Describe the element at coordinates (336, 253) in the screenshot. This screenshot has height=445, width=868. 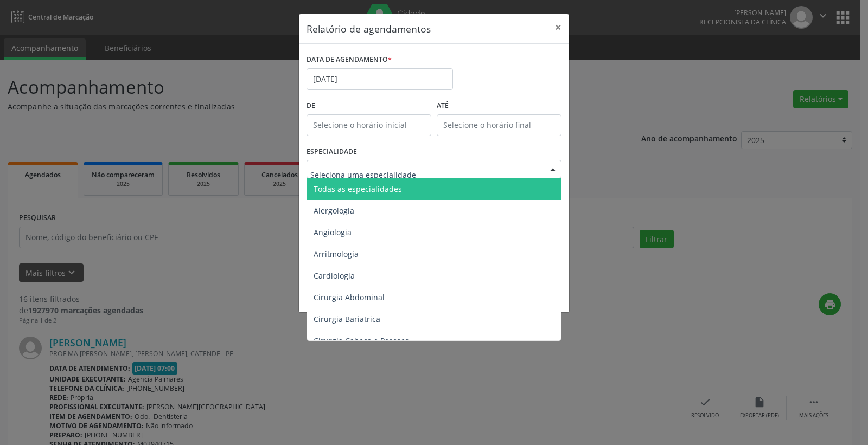
I see `span: Arritmologia` at that location.